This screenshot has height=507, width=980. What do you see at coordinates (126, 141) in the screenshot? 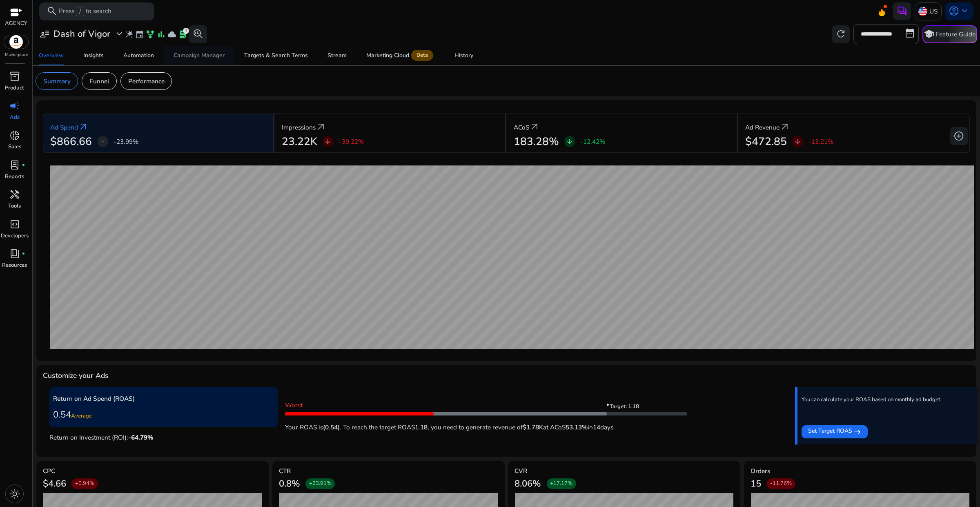
I see `p: -23.99%` at bounding box center [126, 141].